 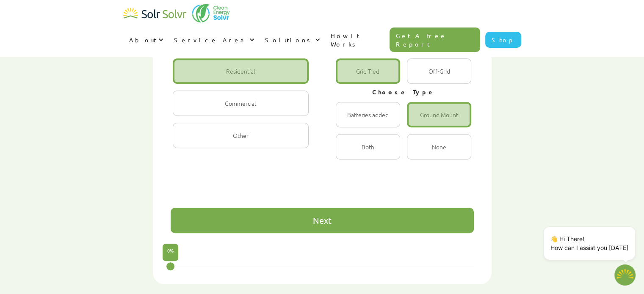 What do you see at coordinates (435, 40) in the screenshot?
I see `a: Get A Free Report` at bounding box center [435, 40].